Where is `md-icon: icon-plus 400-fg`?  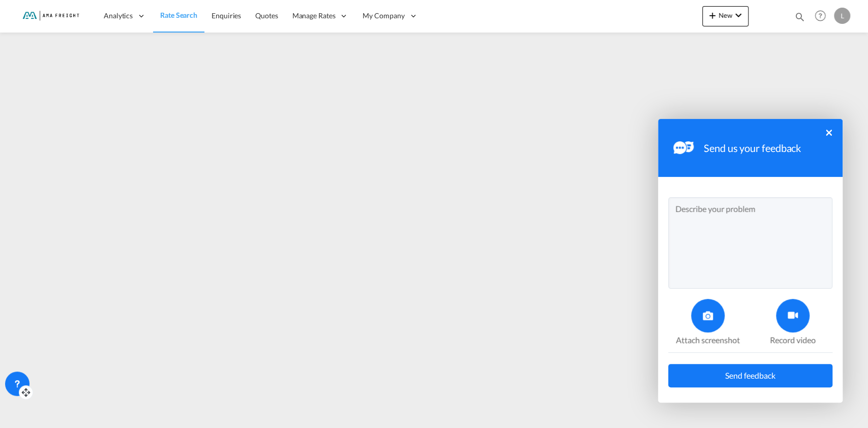 md-icon: icon-plus 400-fg is located at coordinates (712, 15).